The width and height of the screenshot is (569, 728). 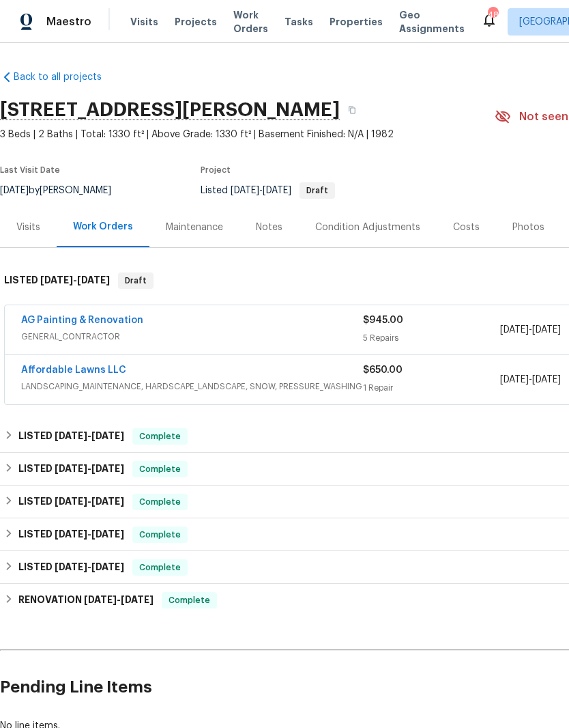 I want to click on span: LANDSCAPING_MAINTENANCE, HARDSCAPE_LANDSCAPE, SNOW, PRESSURE_WASHING, so click(x=192, y=386).